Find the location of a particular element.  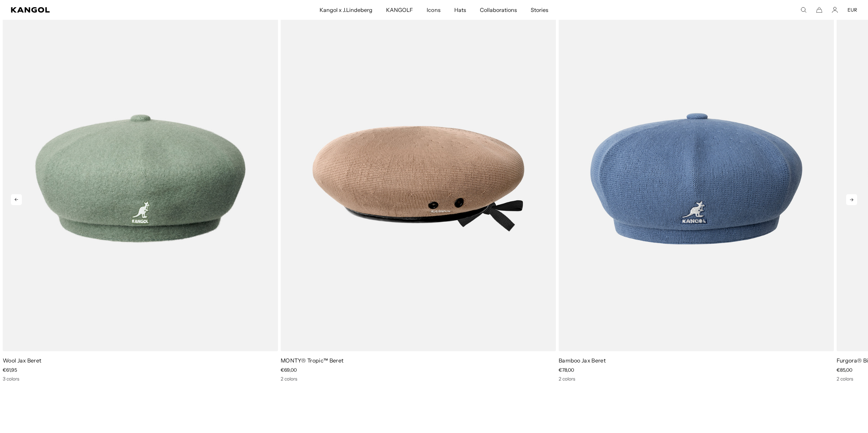

summary: Search here is located at coordinates (804, 10).